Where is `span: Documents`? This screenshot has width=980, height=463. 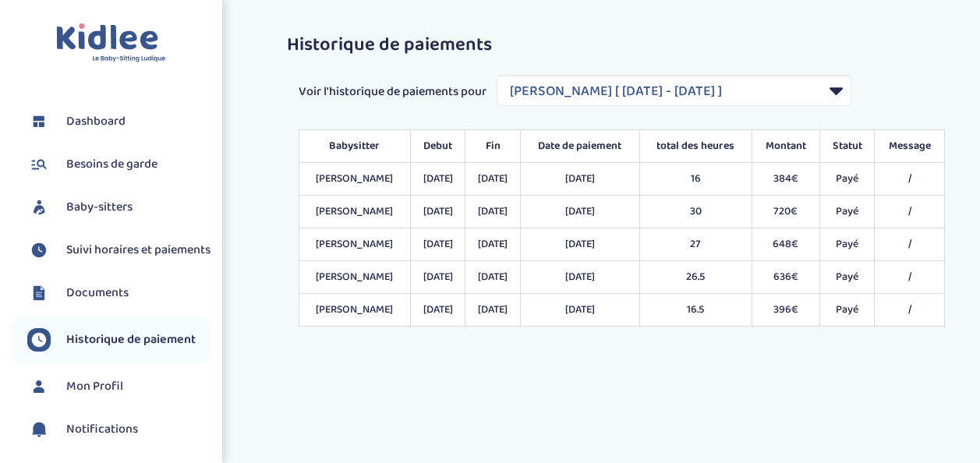
span: Documents is located at coordinates (97, 292).